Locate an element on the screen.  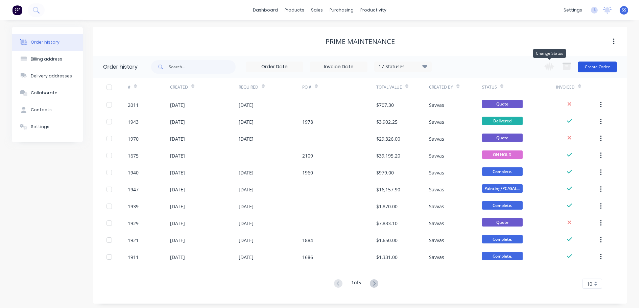
div: 1884 is located at coordinates (307, 240).